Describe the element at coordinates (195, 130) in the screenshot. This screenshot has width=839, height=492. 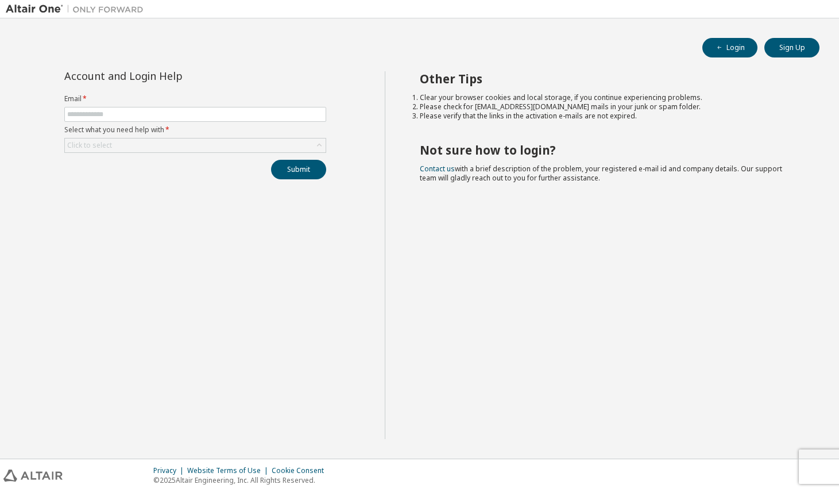
I see `label: Select what you need help with` at that location.